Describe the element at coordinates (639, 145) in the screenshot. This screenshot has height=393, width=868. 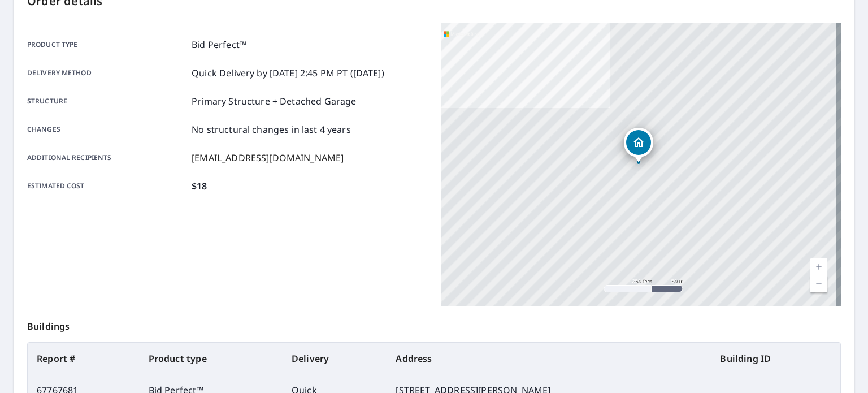
I see `div: Dropped pin, building 1, Residential property, 3000 Larue Dr Dayton, OH 45429` at that location.